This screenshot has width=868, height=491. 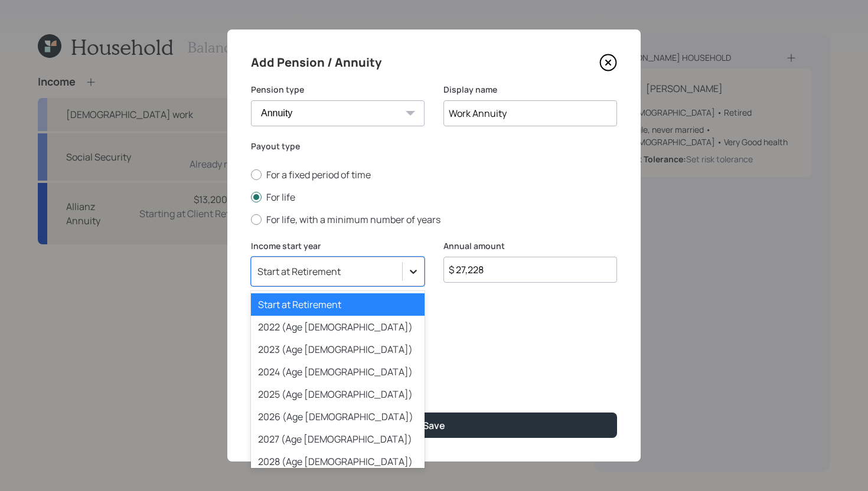 I want to click on label: Pension type, so click(x=338, y=89).